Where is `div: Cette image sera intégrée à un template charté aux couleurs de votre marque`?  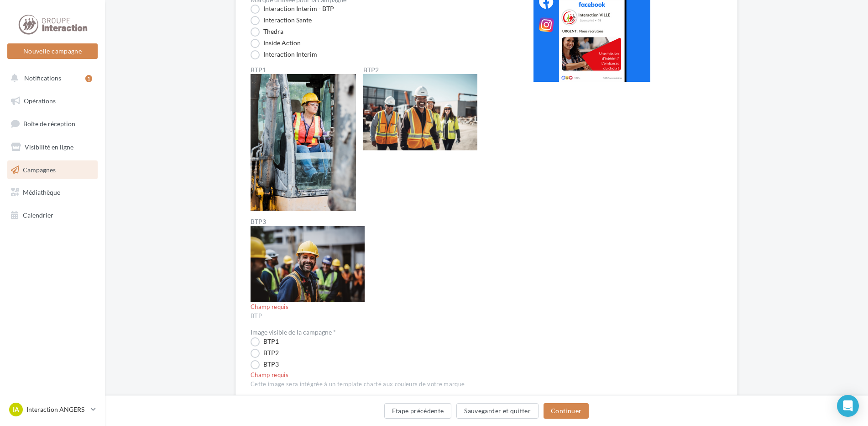
div: Cette image sera intégrée à un template charté aux couleurs de votre marque is located at coordinates (377, 384).